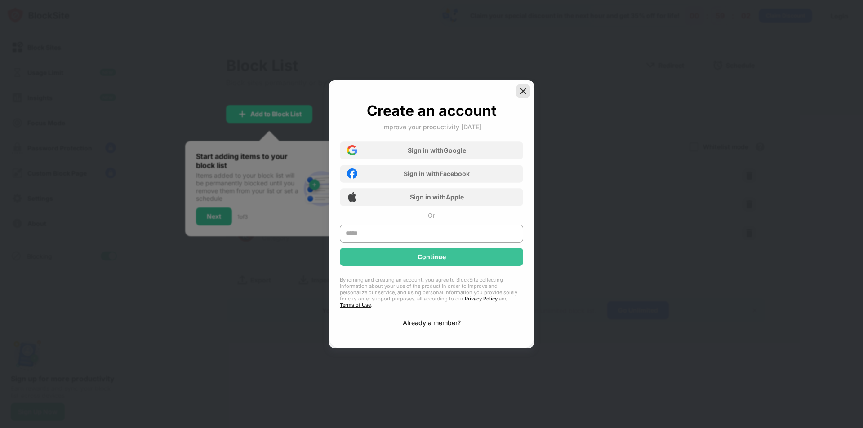 This screenshot has height=428, width=863. I want to click on a: Privacy Policy, so click(481, 299).